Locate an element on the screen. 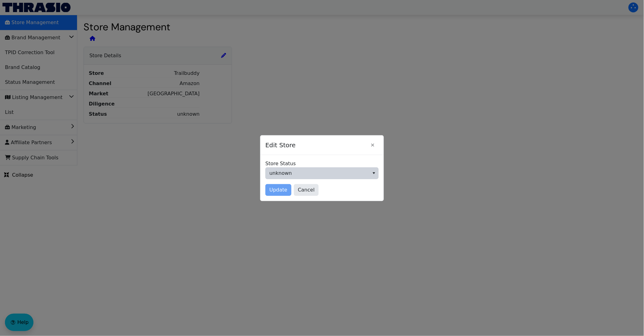  label: Store Status is located at coordinates (281, 163).